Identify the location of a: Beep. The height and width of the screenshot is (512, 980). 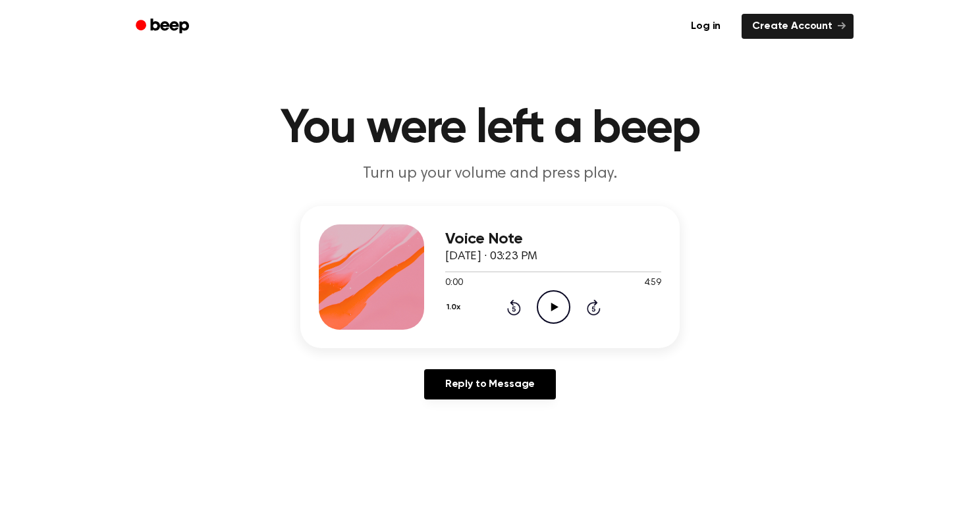
(163, 26).